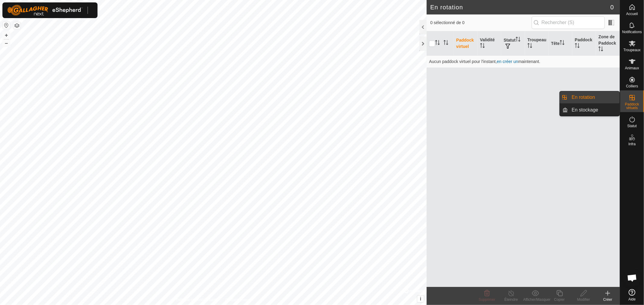 Image resolution: width=644 pixels, height=305 pixels. What do you see at coordinates (632, 126) in the screenshot?
I see `span: Statut` at bounding box center [632, 126].